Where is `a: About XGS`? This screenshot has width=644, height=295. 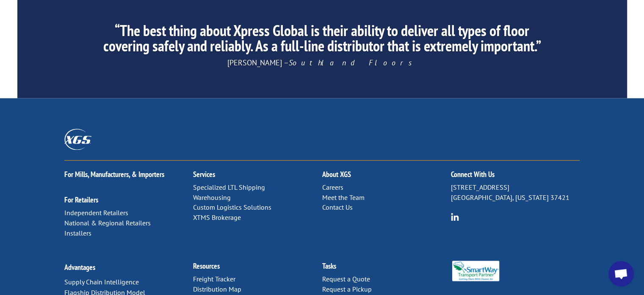 a: About XGS is located at coordinates (336, 174).